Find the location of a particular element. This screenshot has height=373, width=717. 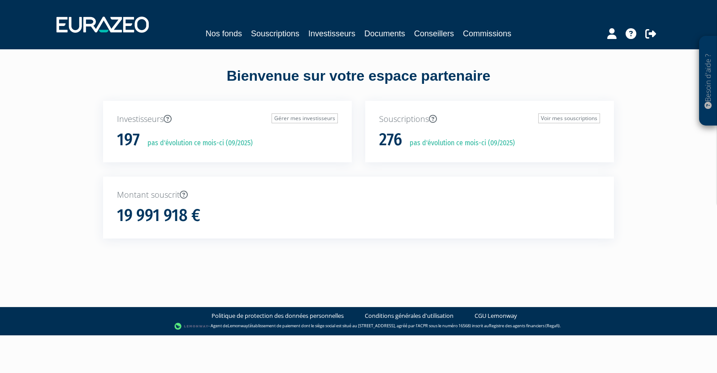

div: Bienvenue sur votre espace partenaire is located at coordinates (359, 83).